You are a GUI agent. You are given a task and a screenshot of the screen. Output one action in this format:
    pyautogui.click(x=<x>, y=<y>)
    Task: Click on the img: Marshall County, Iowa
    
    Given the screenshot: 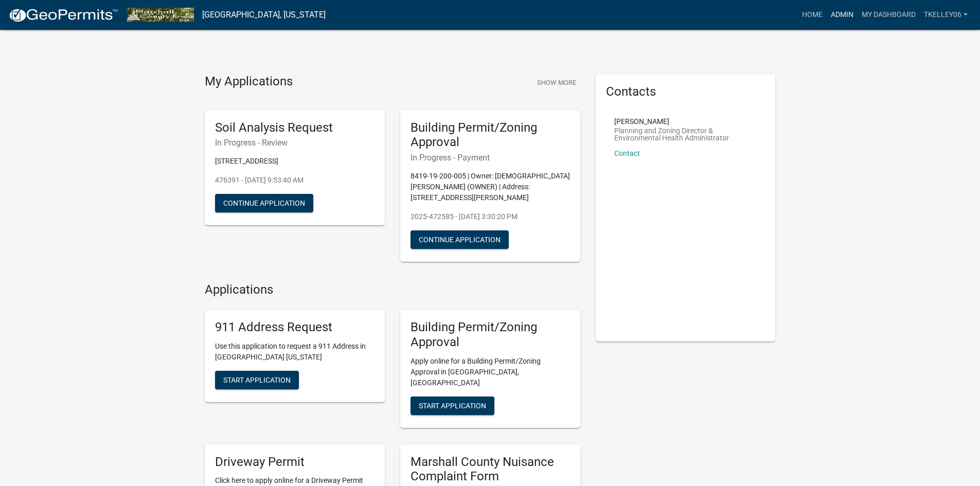 What is the action you would take?
    pyautogui.click(x=160, y=14)
    